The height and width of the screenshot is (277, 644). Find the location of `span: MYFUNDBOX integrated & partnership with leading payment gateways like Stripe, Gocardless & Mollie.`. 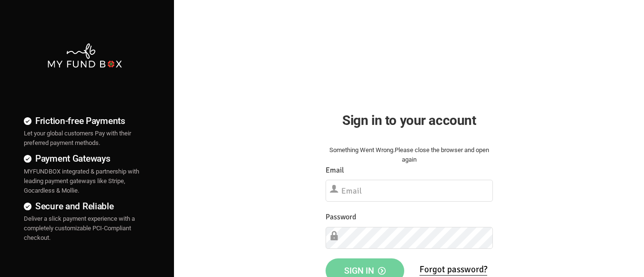

span: MYFUNDBOX integrated & partnership with leading payment gateways like Stripe, Gocardless & Mollie. is located at coordinates (81, 180).